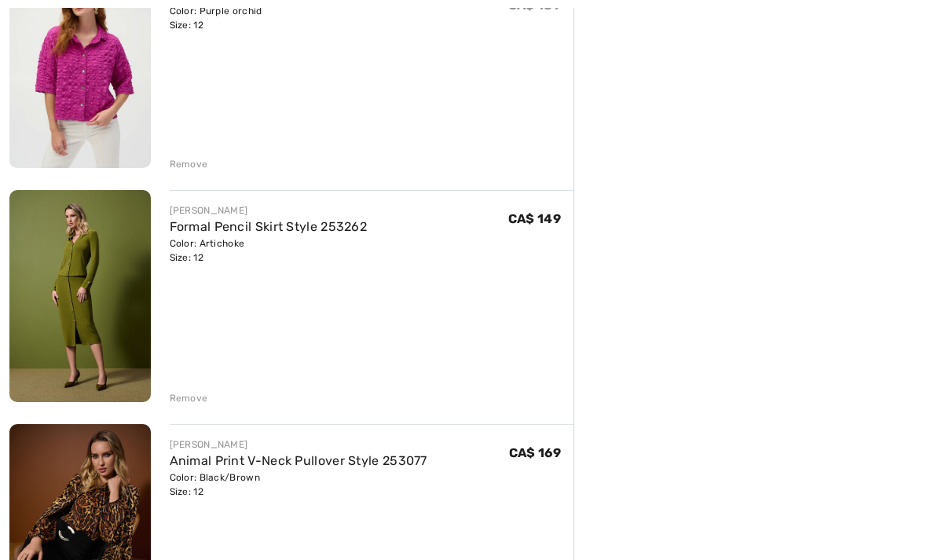 The height and width of the screenshot is (560, 927). Describe the element at coordinates (269, 251) in the screenshot. I see `div: Color: Artichoke Size: 12` at that location.